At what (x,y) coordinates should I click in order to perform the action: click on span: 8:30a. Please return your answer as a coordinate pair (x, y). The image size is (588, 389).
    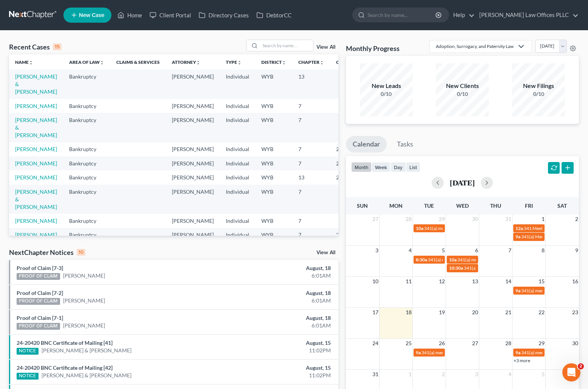
    Looking at the image, I should click on (422, 259).